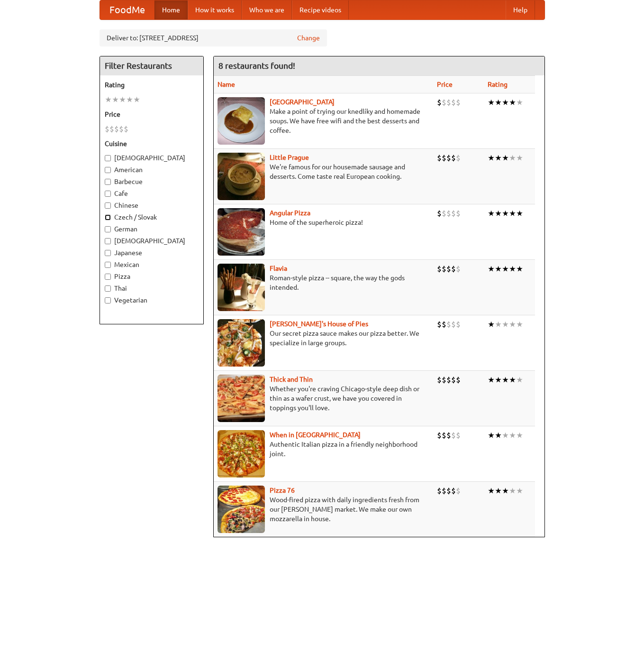  What do you see at coordinates (320, 10) in the screenshot?
I see `a: Recipe videos` at bounding box center [320, 10].